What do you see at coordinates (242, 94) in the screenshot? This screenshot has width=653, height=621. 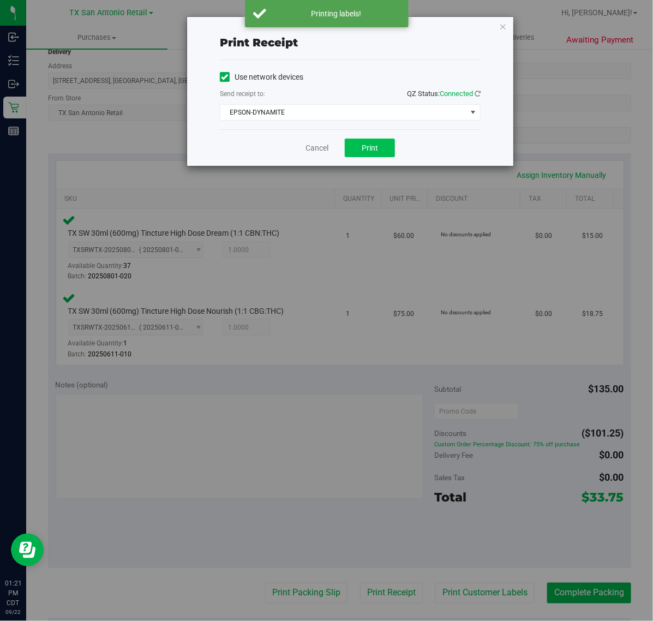 I see `label: Send receipt to:` at bounding box center [242, 94].